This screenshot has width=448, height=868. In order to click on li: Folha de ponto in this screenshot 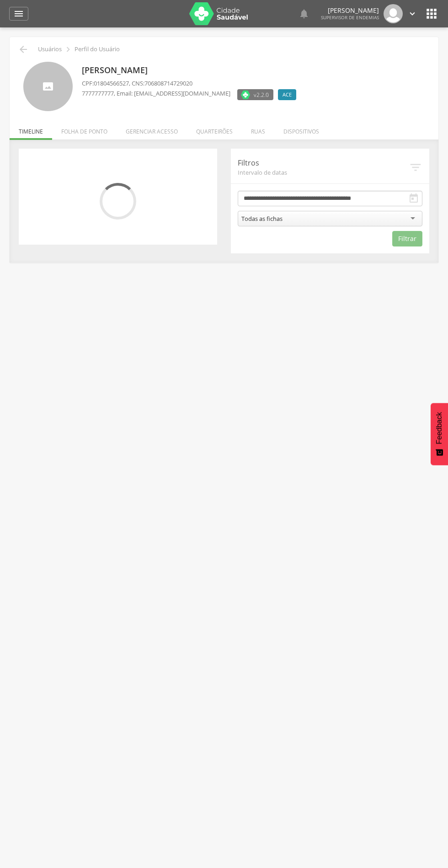, I will do `click(84, 129)`.